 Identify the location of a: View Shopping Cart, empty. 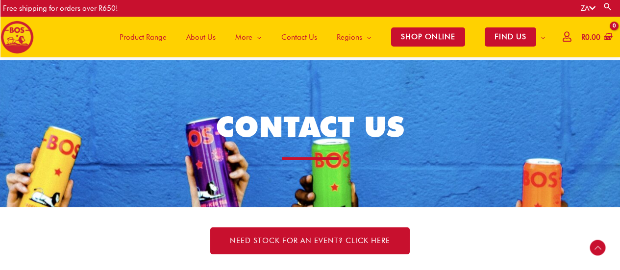
(596, 37).